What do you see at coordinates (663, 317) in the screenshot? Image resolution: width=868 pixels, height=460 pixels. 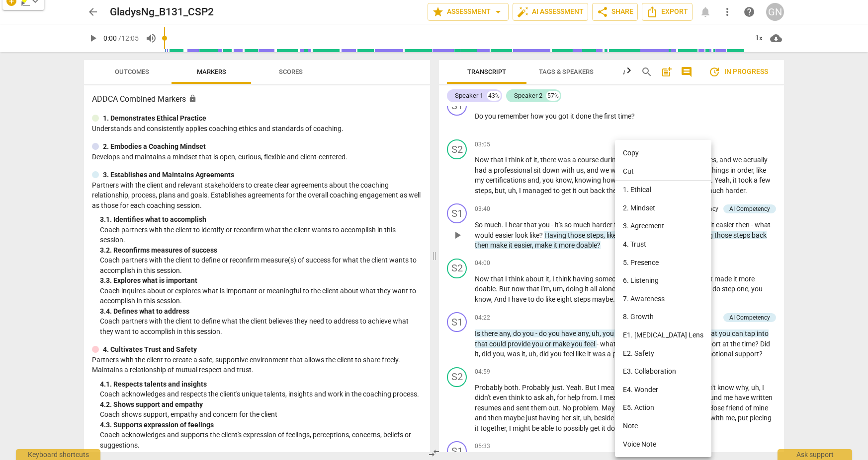 I see `li: 8. Growth` at bounding box center [663, 317].